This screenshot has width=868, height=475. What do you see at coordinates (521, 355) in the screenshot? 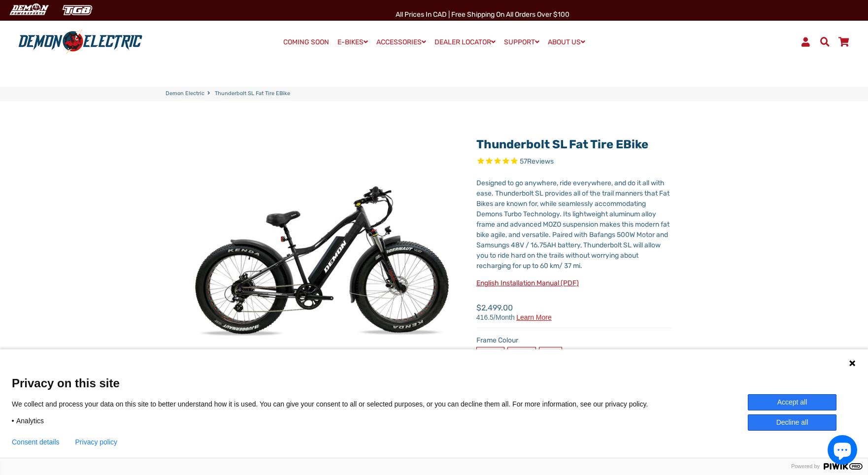
I see `label: Silver` at bounding box center [521, 355].